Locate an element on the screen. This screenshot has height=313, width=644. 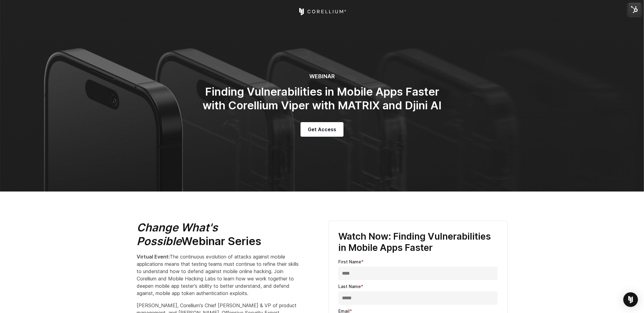
h2: Webinar Series is located at coordinates (219, 234).